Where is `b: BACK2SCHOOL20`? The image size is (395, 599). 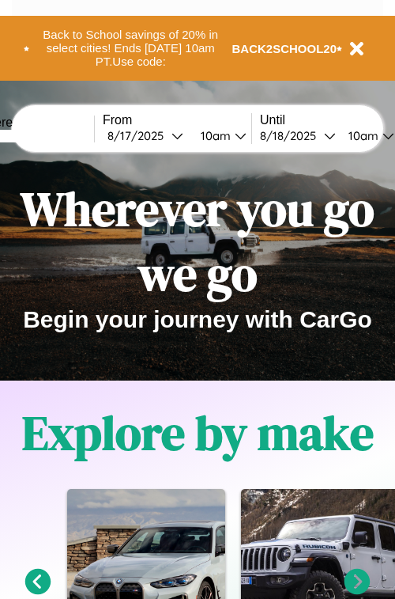 b: BACK2SCHOOL20 is located at coordinates (285, 48).